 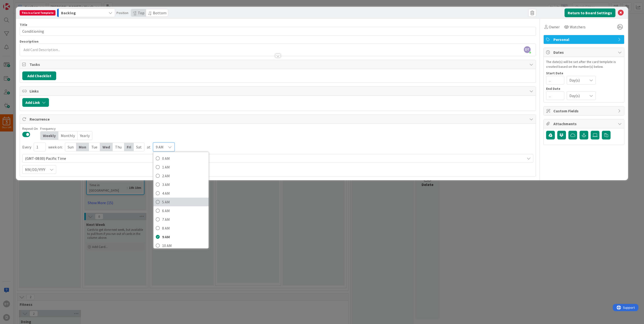 I want to click on span: Description, so click(x=29, y=41).